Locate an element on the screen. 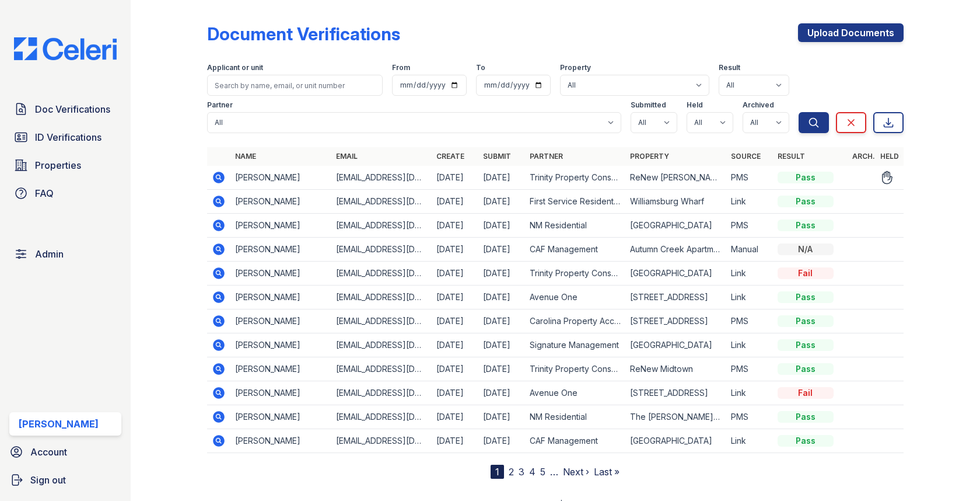 This screenshot has height=501, width=980. label: Property is located at coordinates (575, 67).